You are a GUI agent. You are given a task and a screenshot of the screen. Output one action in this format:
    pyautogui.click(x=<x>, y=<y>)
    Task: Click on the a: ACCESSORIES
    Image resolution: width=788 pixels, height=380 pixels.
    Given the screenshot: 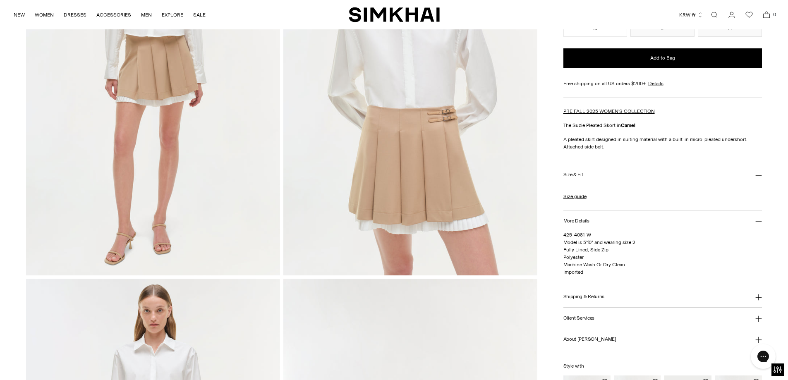 What is the action you would take?
    pyautogui.click(x=114, y=15)
    